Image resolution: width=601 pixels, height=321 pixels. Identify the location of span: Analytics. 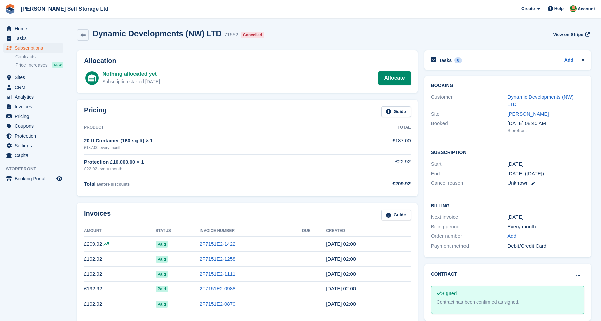
(35, 97).